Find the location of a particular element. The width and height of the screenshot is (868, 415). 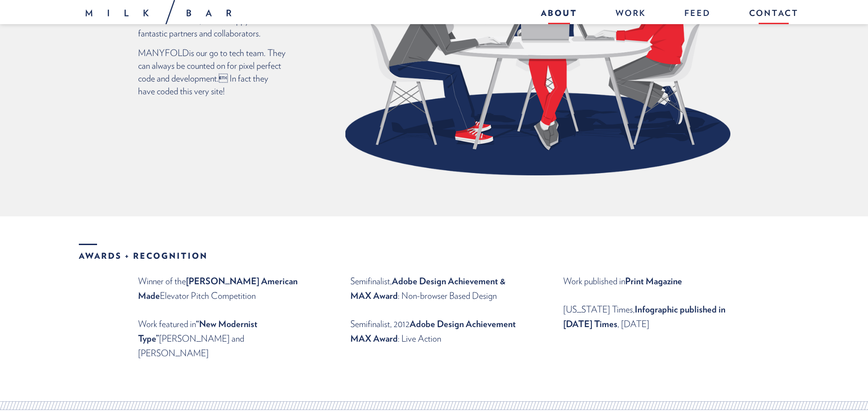

li: Semifinalist, 2012 : Live Action is located at coordinates (434, 331).